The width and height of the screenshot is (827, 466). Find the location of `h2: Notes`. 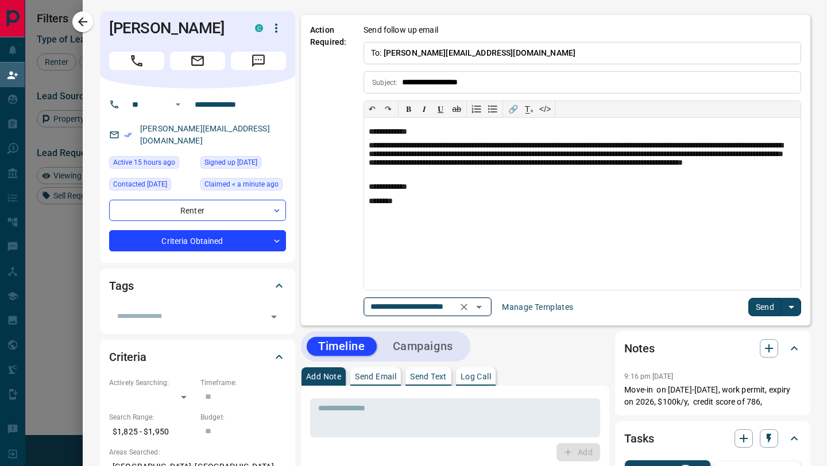

h2: Notes is located at coordinates (639, 348).